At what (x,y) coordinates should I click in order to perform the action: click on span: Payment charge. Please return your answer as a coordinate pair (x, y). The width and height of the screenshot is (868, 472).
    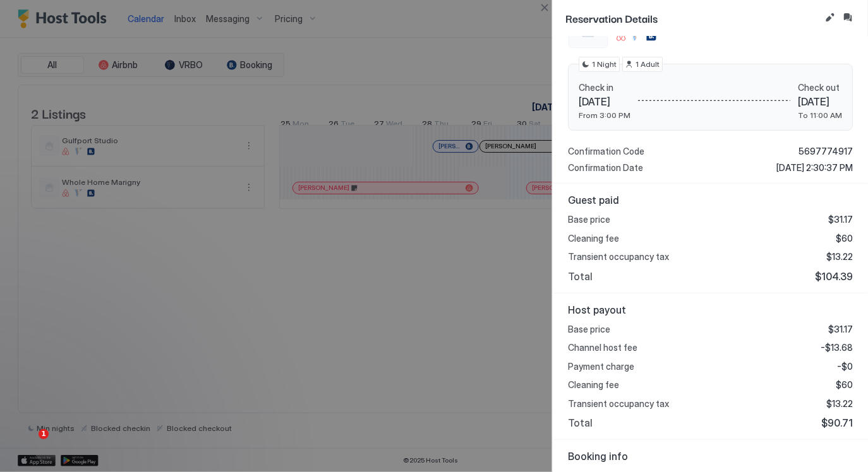
    Looking at the image, I should click on (601, 367).